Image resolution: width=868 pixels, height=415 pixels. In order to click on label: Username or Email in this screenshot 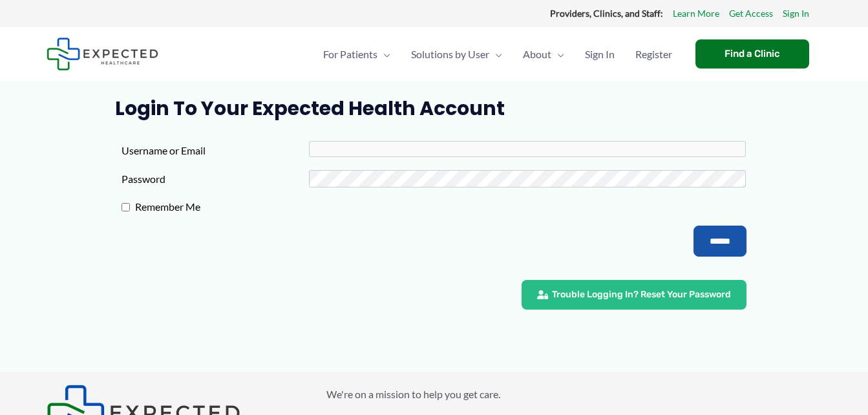, I will do `click(215, 150)`.